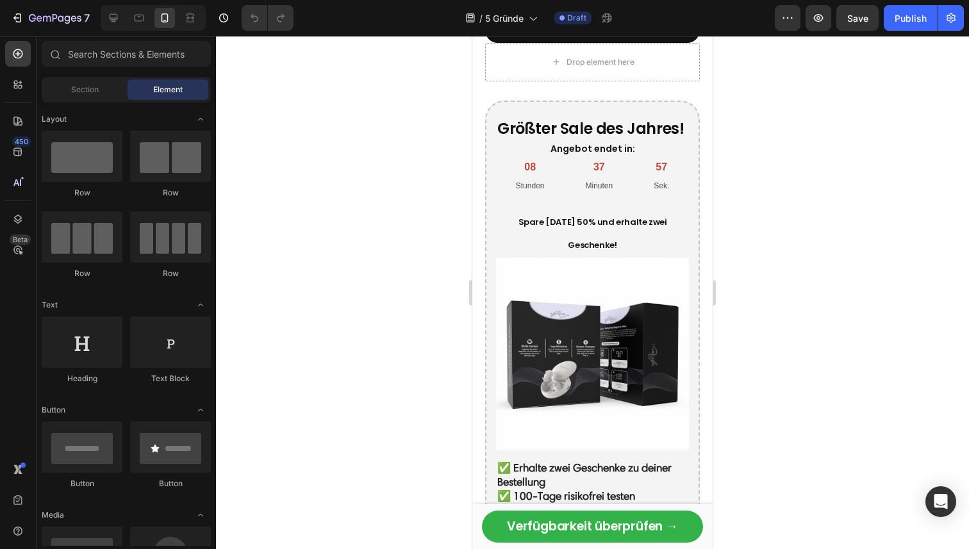 Image resolution: width=969 pixels, height=549 pixels. What do you see at coordinates (120, 490) in the screenshot?
I see `strong: Verfügbarkeit überprüfen →` at bounding box center [120, 490].